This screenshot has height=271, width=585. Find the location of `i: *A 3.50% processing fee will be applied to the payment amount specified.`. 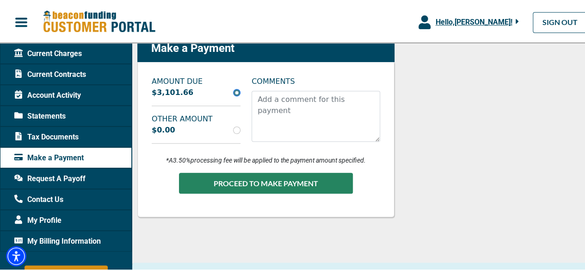

i: *A 3.50% processing fee will be applied to the payment amount specified. is located at coordinates (266, 159).